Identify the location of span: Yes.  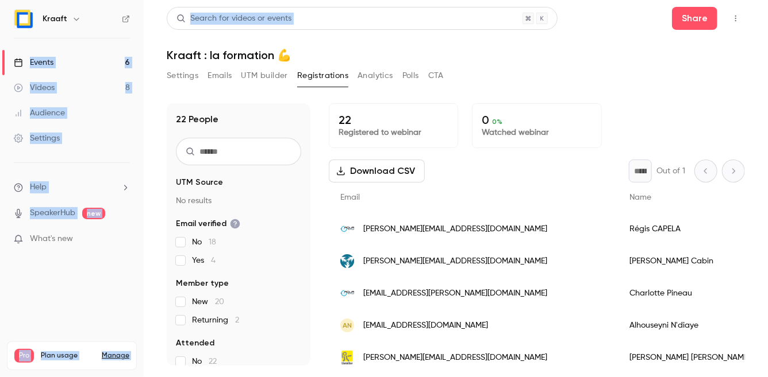
(203, 261).